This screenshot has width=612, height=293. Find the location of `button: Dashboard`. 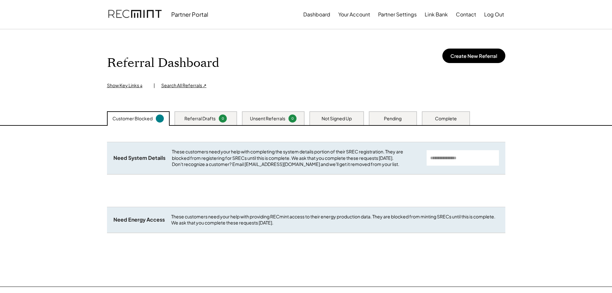

button: Dashboard is located at coordinates (317, 14).